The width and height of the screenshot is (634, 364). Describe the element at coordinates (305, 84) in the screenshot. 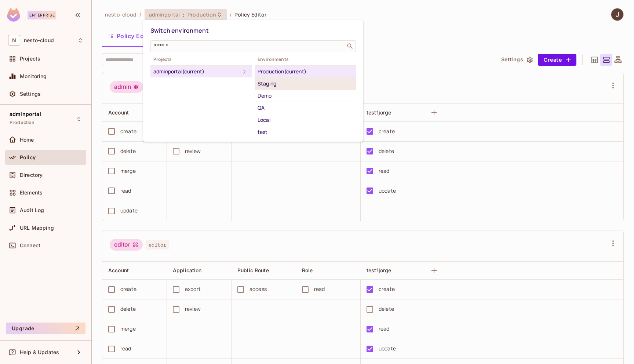

I see `div: Staging` at that location.